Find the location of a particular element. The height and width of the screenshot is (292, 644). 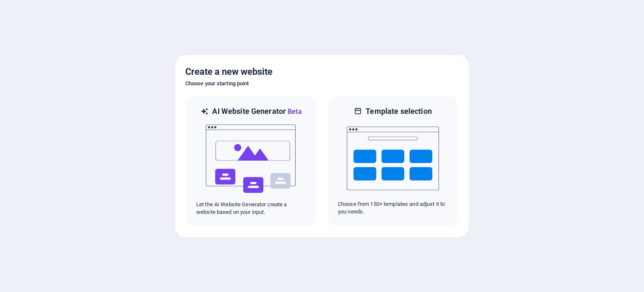

div: AI Website GeneratorBetaaiLet the AI Website Generator create a website based on your input. is located at coordinates (251, 161).